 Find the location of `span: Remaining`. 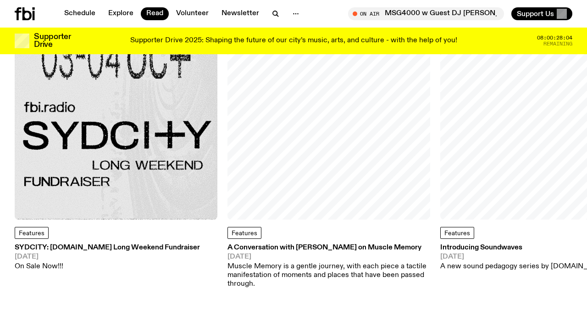

span: Remaining is located at coordinates (558, 44).